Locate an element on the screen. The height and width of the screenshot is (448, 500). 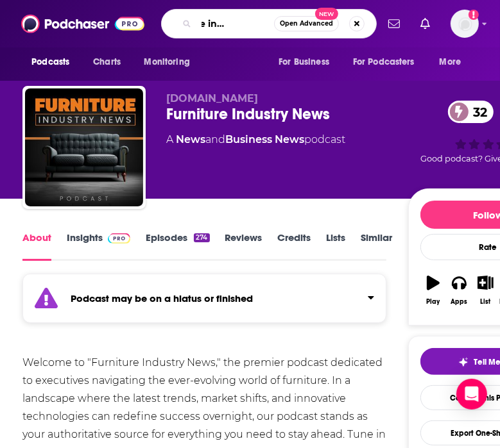
a: Business News is located at coordinates (265, 139).